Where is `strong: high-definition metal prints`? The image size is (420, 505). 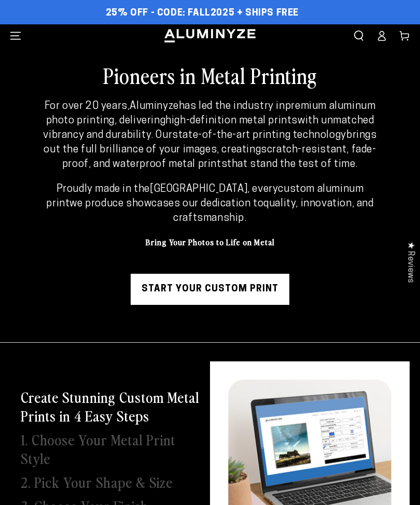 strong: high-definition metal prints is located at coordinates (231, 121).